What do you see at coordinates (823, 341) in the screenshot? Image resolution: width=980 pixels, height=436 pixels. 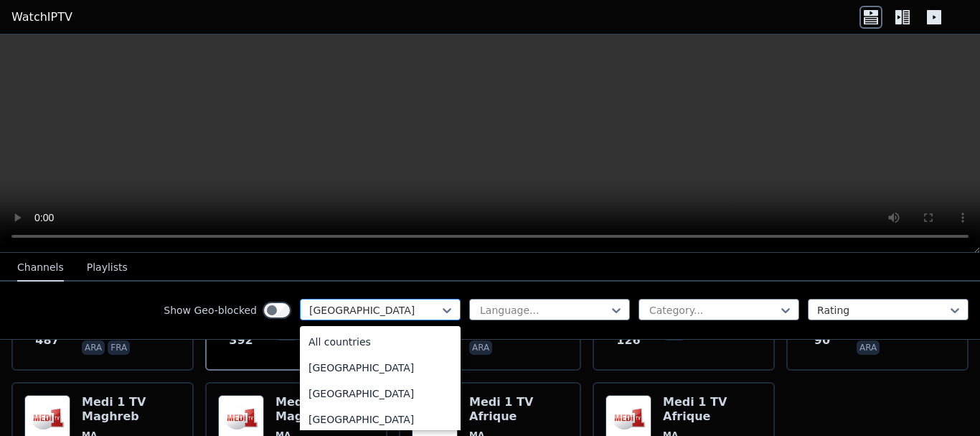 I see `span: 90` at bounding box center [823, 341].